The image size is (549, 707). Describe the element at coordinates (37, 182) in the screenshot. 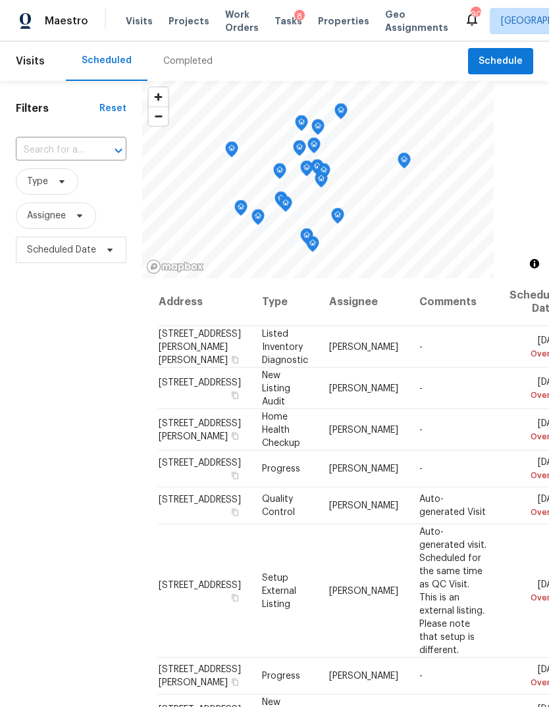

I see `span: Type` at that location.